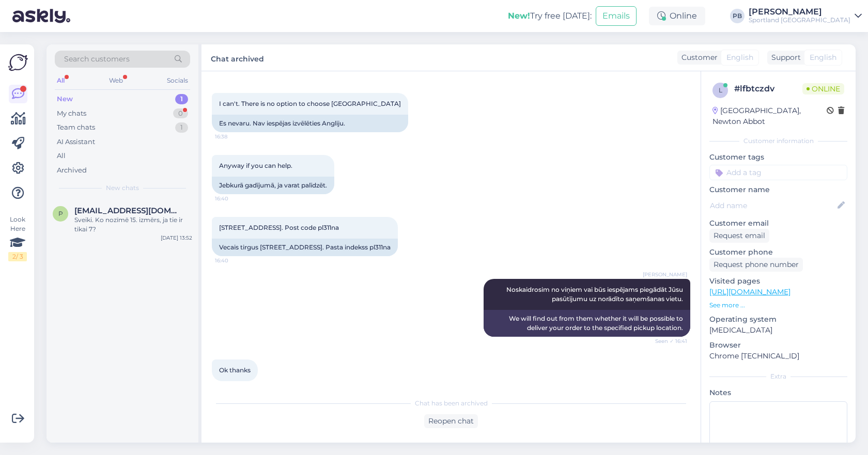  I want to click on div: PB, so click(737, 16).